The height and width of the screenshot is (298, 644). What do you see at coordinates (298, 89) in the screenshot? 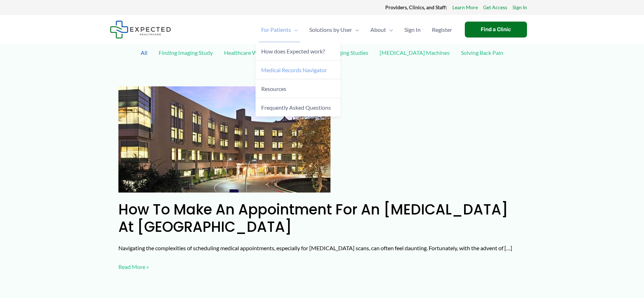
I see `a: Resources` at bounding box center [298, 89].